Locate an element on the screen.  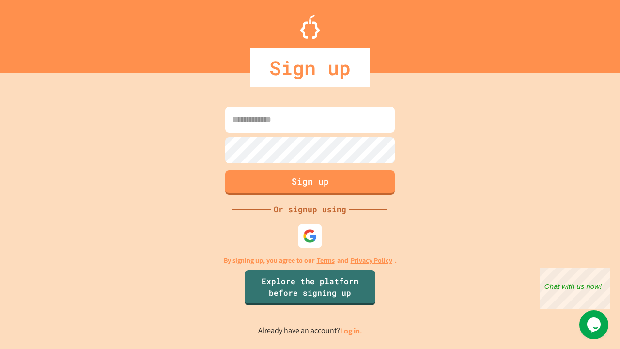
img: Logo.svg is located at coordinates (310, 27).